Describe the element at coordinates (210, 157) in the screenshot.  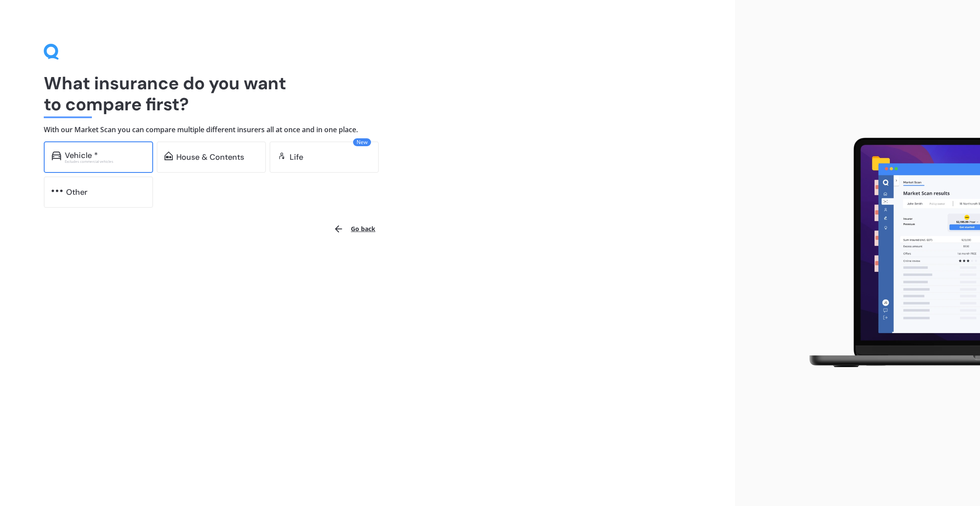
I see `div: House & Contents` at that location.